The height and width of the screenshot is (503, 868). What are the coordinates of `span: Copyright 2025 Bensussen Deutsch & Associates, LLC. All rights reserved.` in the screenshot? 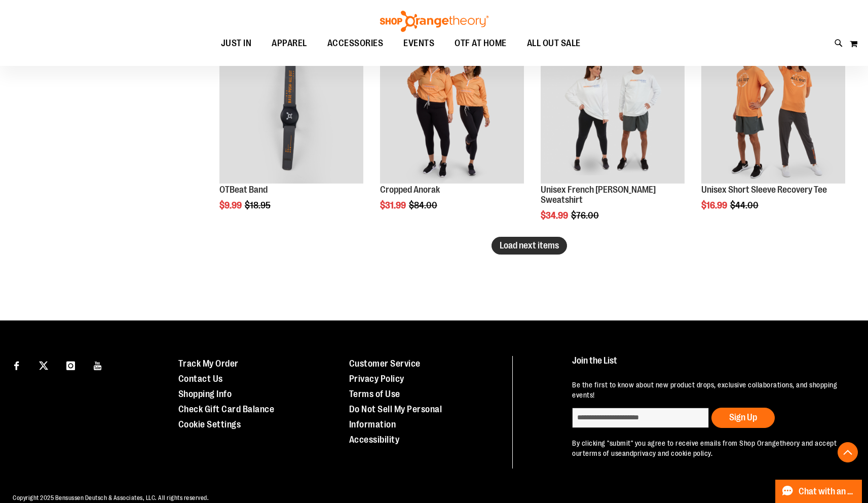 It's located at (111, 498).